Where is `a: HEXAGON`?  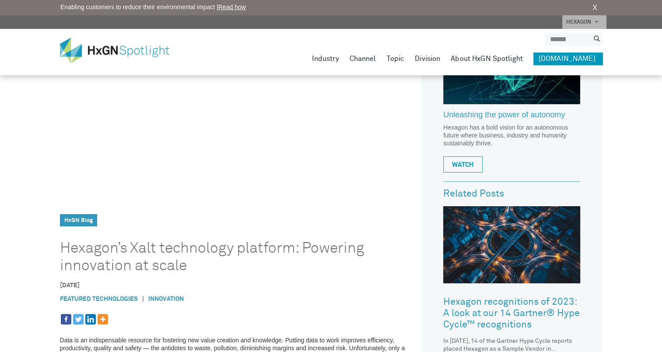 a: HEXAGON is located at coordinates (585, 22).